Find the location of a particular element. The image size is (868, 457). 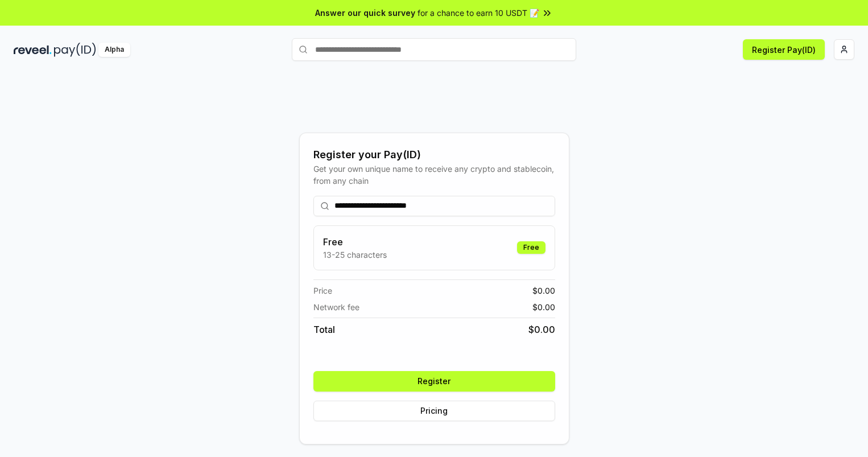

span: for a chance to earn 10 USDT 📝 is located at coordinates (479, 13).